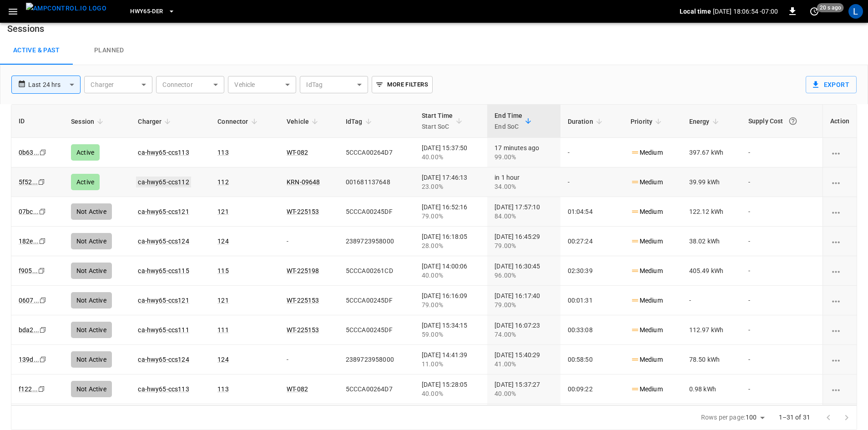 The width and height of the screenshot is (868, 430). Describe the element at coordinates (508, 121) in the screenshot. I see `div: End Time` at that location.